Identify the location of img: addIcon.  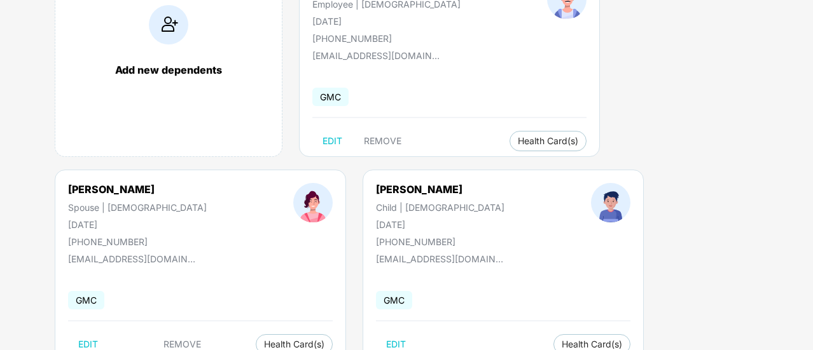
(169, 25).